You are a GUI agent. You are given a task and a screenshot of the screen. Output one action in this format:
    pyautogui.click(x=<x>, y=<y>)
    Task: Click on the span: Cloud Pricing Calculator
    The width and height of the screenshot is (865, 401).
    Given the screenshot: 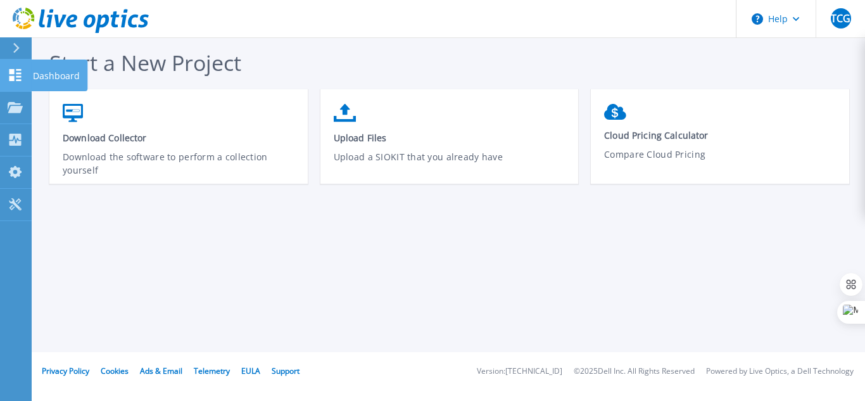 What is the action you would take?
    pyautogui.click(x=720, y=135)
    